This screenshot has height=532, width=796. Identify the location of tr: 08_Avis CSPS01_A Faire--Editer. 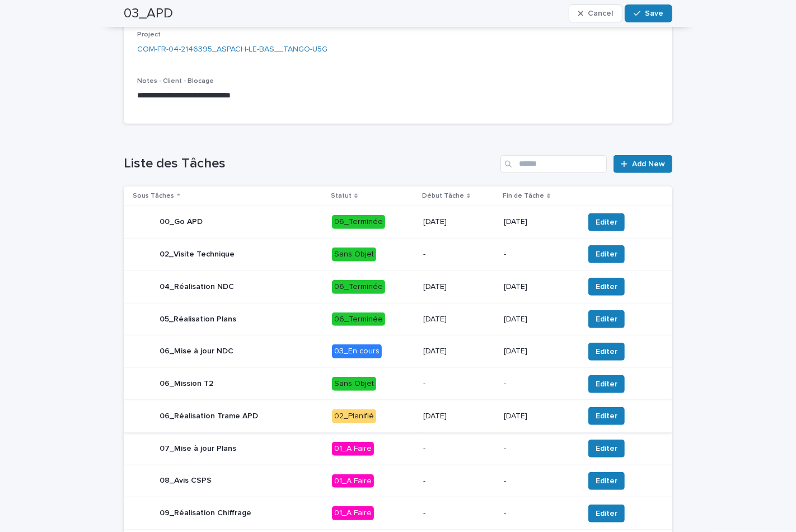
(398, 481).